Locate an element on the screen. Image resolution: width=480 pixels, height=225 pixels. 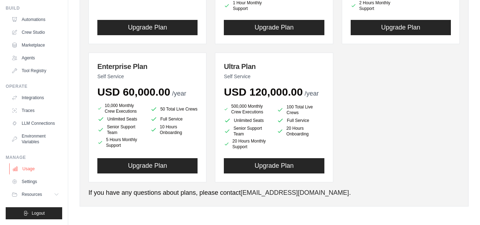
li: 20 Hours Monthly Support is located at coordinates (247, 144).